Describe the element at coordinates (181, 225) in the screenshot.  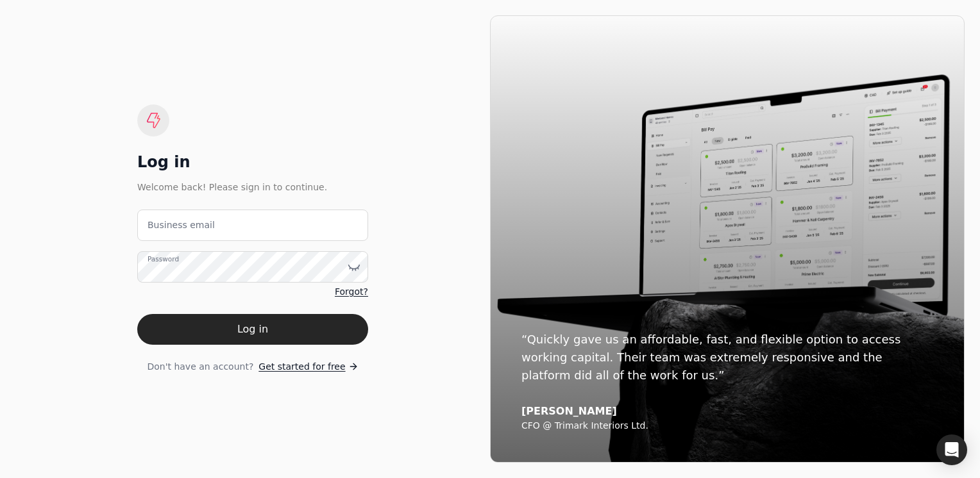
I see `label: Business email` at that location.